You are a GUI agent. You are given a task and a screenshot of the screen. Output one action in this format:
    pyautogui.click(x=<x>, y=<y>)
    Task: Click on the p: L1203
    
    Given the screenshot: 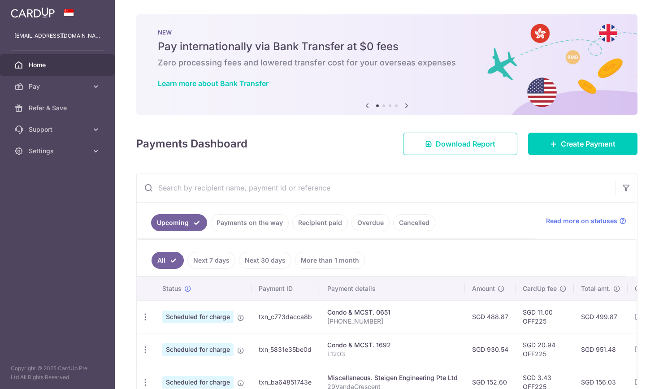 What is the action you would take?
    pyautogui.click(x=392, y=354)
    